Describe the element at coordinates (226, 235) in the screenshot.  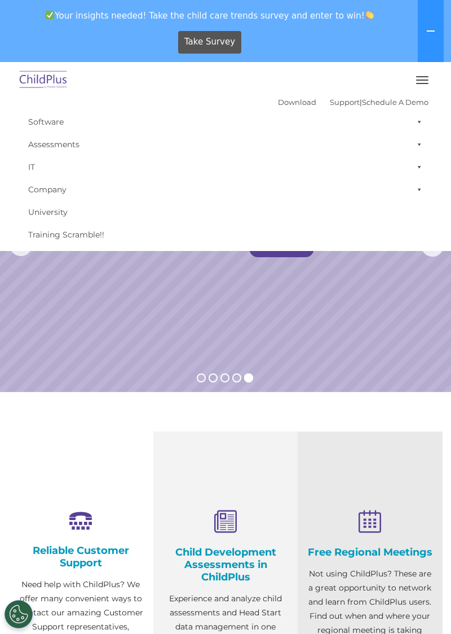
I see `a: Training Scramble!!` at that location.